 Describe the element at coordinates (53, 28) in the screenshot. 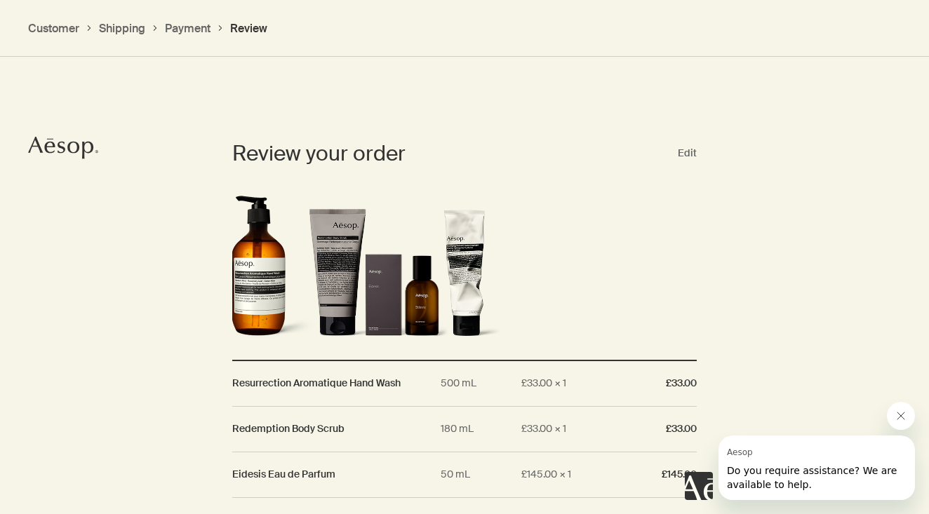

I see `button: Customer` at that location.